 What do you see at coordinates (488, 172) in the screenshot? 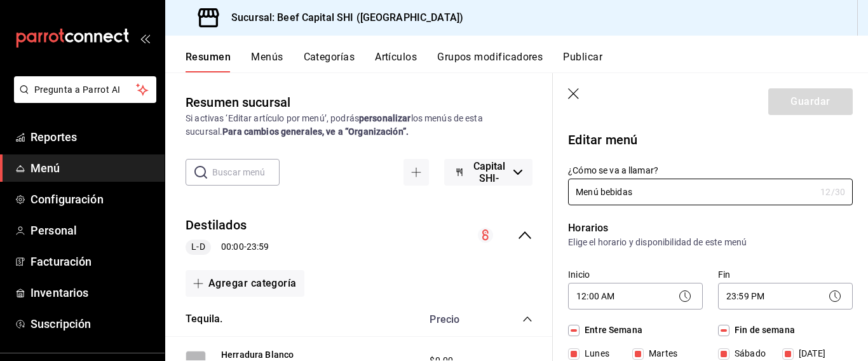
I see `button: Beef Capital SHI- Irapuato` at bounding box center [488, 172].